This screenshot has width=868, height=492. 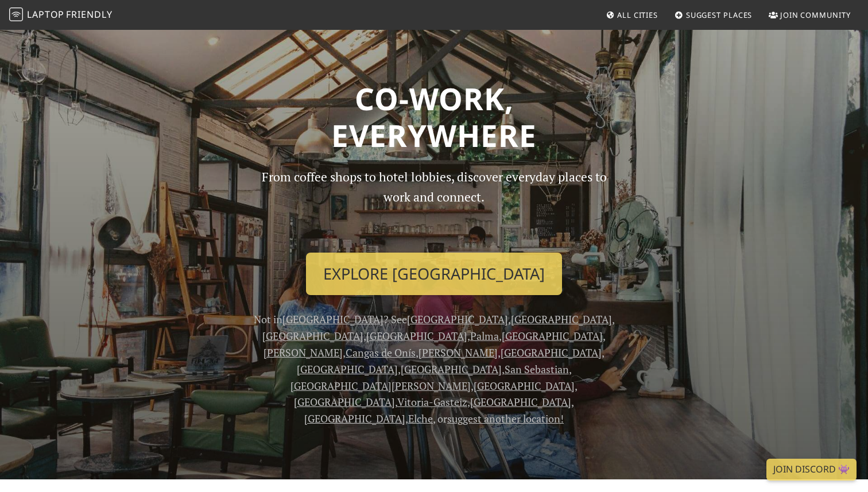 What do you see at coordinates (811, 469) in the screenshot?
I see `a: Join Discord 👾` at bounding box center [811, 469].